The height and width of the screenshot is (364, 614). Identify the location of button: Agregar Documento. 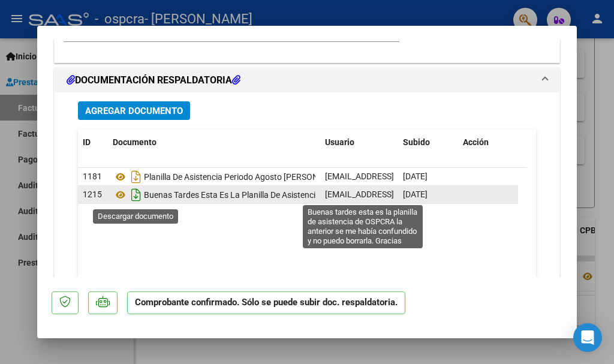
(134, 110).